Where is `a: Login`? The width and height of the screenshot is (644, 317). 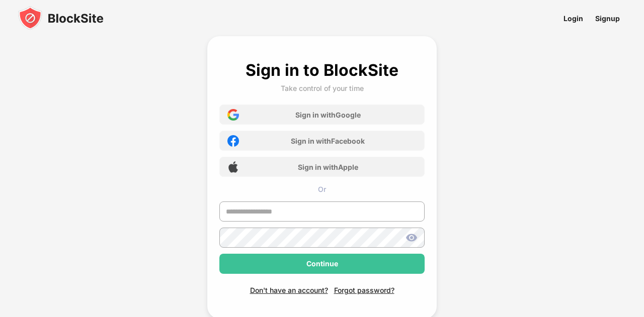 a: Login is located at coordinates (573, 18).